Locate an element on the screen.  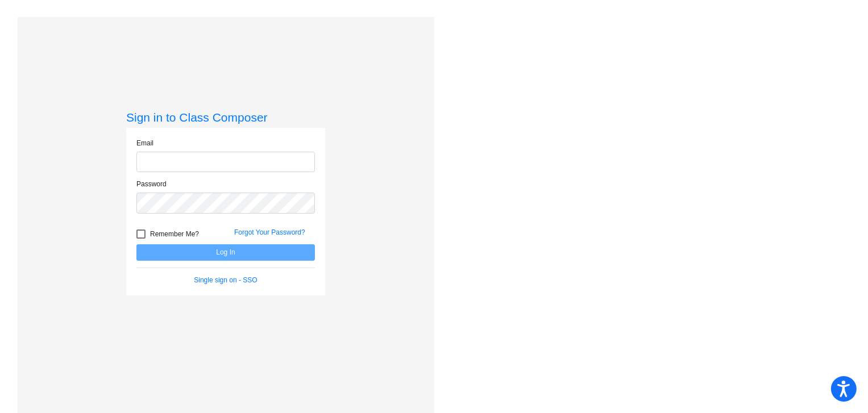
a: Forgot Your Password? is located at coordinates (270, 232).